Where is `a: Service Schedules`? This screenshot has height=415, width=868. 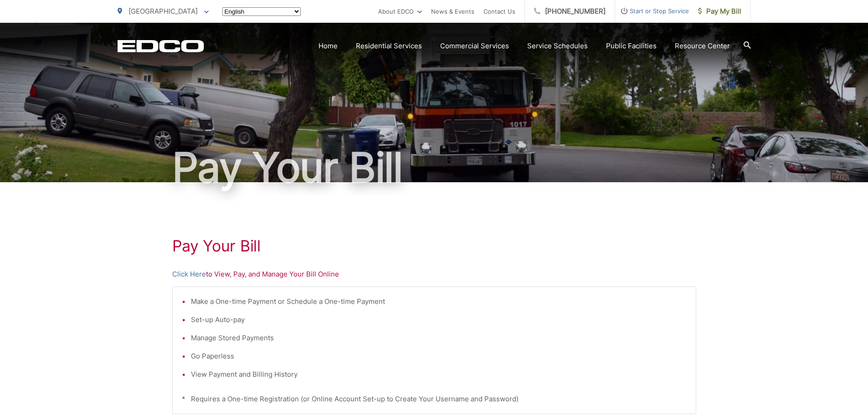 a: Service Schedules is located at coordinates (557, 46).